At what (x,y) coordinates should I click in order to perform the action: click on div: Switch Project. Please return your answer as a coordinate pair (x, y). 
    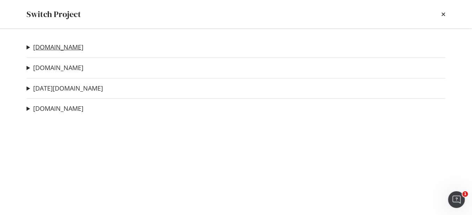
    Looking at the image, I should click on (54, 14).